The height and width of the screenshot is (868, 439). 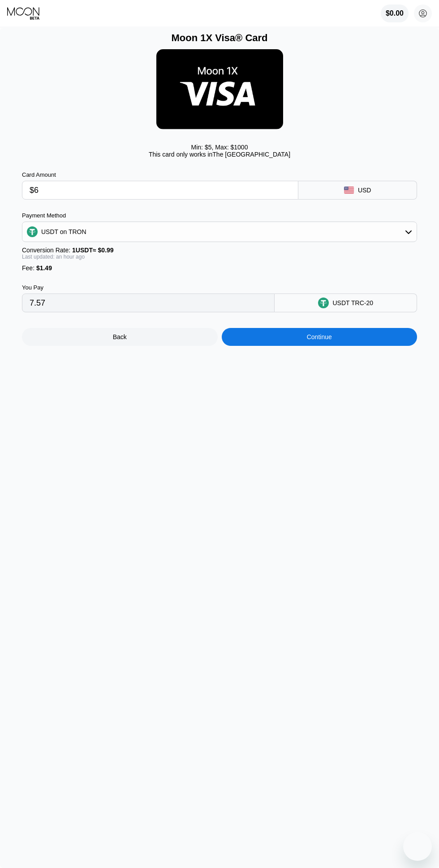 I want to click on span: 1 USDT ≈ $0.99, so click(x=93, y=250).